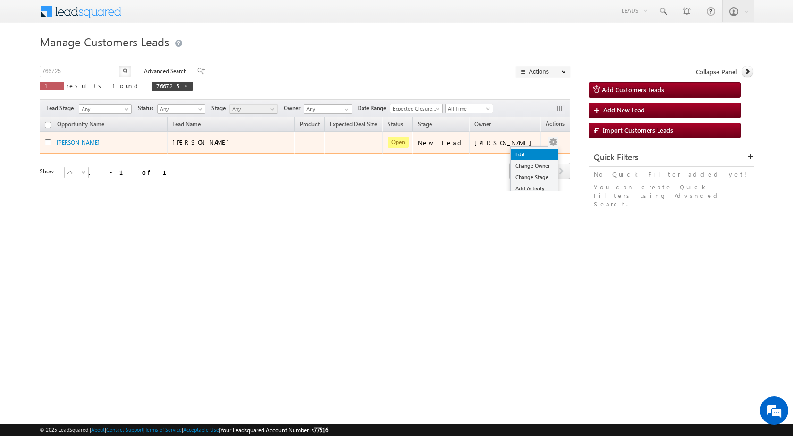 The height and width of the screenshot is (436, 793). What do you see at coordinates (81, 124) in the screenshot?
I see `span: Opportunity Name` at bounding box center [81, 124].